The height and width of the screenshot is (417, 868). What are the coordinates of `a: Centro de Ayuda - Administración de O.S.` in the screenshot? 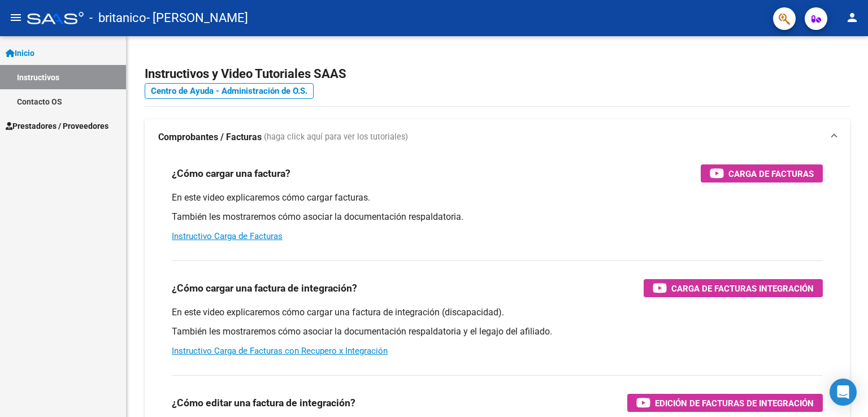 It's located at (229, 91).